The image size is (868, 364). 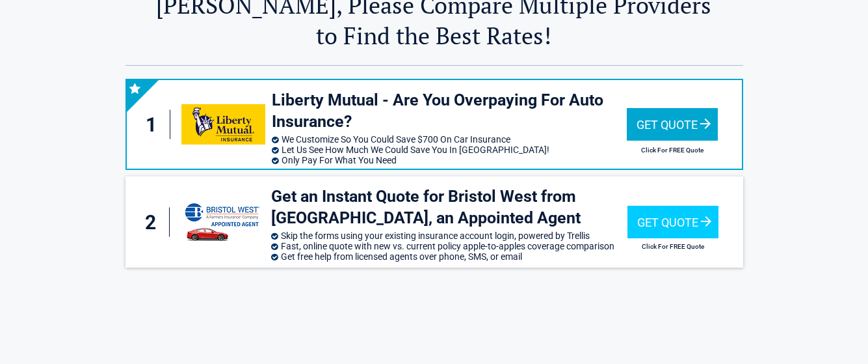 What do you see at coordinates (154, 222) in the screenshot?
I see `div: 2` at bounding box center [154, 222].